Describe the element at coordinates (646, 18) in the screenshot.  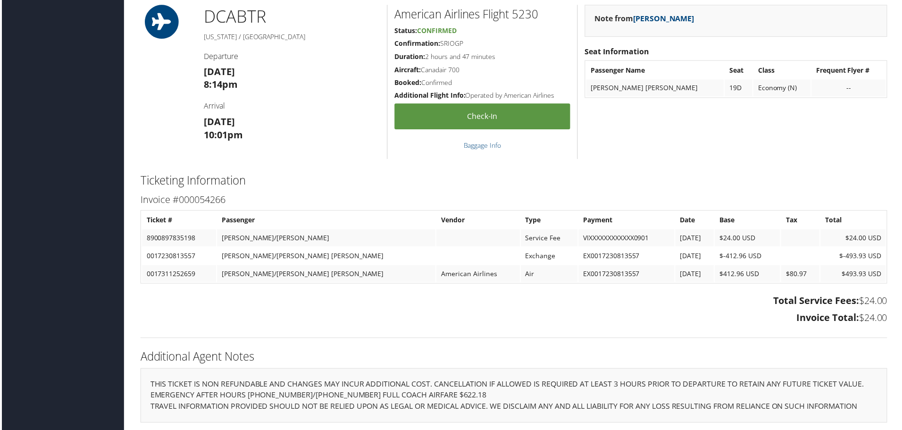
I see `strong: Note from` at that location.